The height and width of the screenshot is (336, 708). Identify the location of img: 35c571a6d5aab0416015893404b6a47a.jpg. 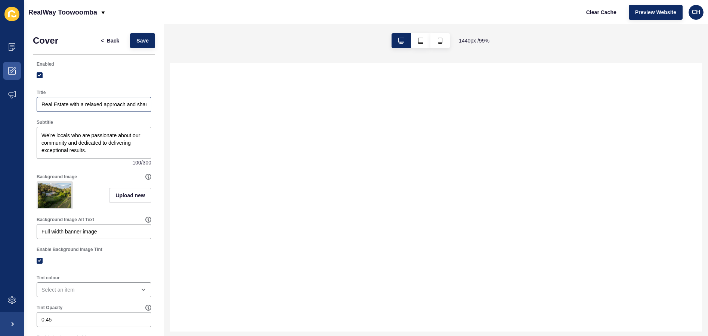
(55, 195).